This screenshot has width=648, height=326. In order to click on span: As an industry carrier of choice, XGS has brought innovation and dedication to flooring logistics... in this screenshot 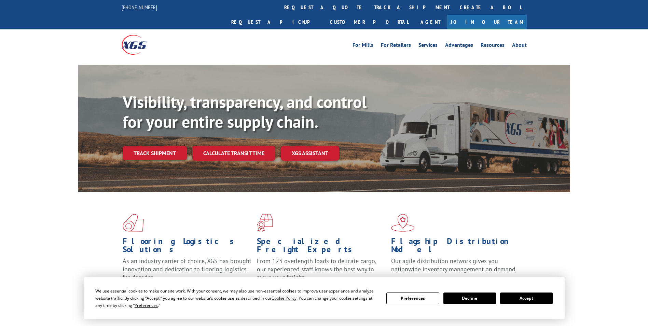, I will do `click(187, 269)`.